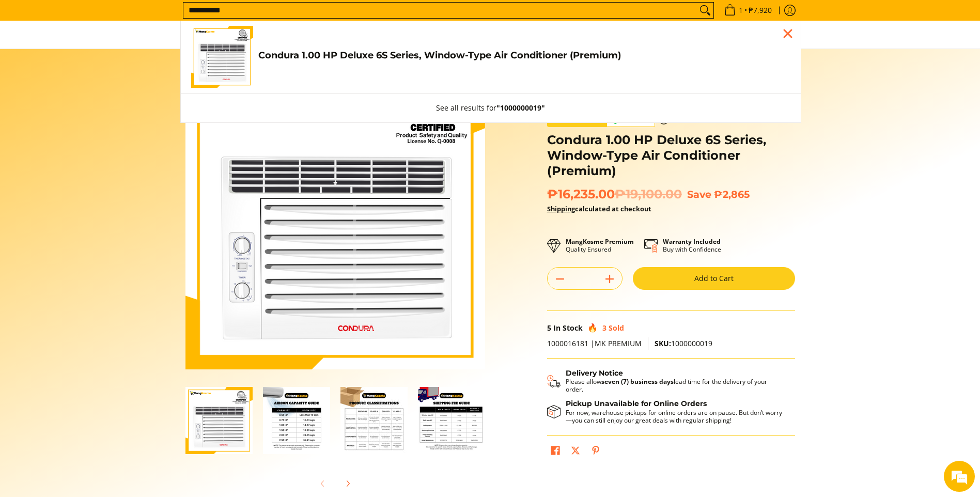 The image size is (980, 497). Describe the element at coordinates (600, 241) in the screenshot. I see `strong: MangKosme Premium` at that location.